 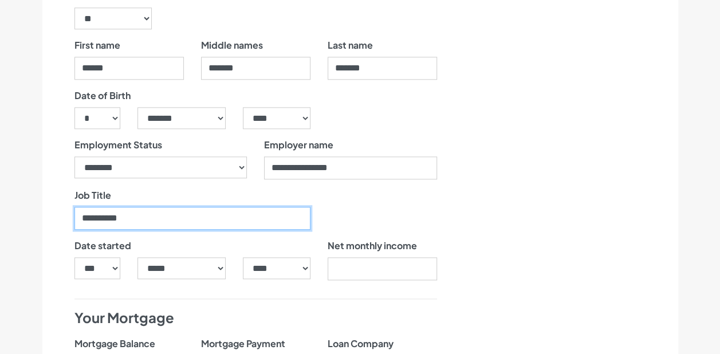 I want to click on label: Net monthly income, so click(x=372, y=246).